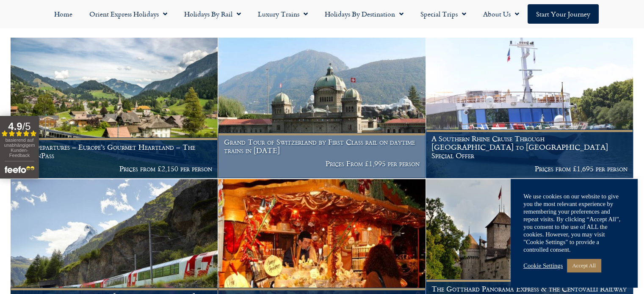 The image size is (644, 294). What do you see at coordinates (128, 14) in the screenshot?
I see `a: Orient Express Holidays` at bounding box center [128, 14].